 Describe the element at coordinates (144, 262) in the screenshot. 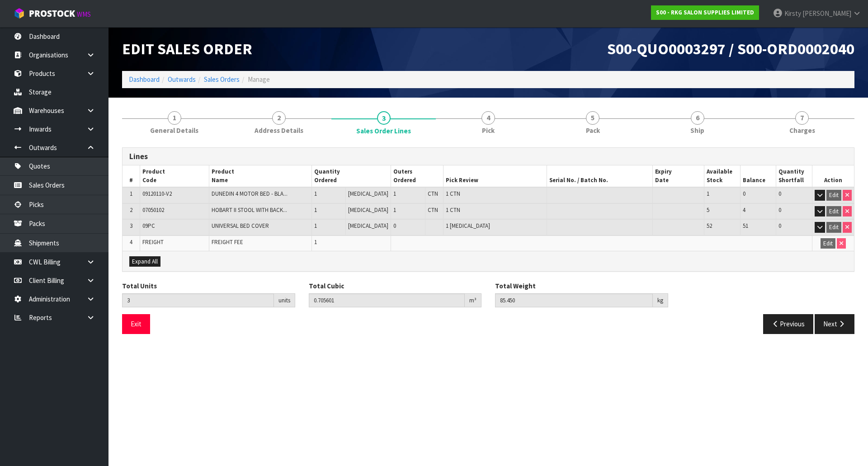

I see `button: Expand All` at that location.